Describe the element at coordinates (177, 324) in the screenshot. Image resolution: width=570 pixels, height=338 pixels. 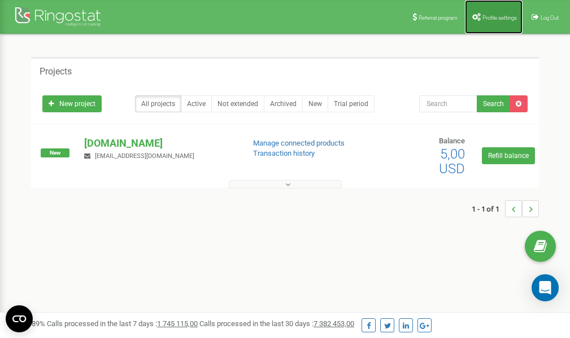
I see `u: 1 745 115,00` at that location.